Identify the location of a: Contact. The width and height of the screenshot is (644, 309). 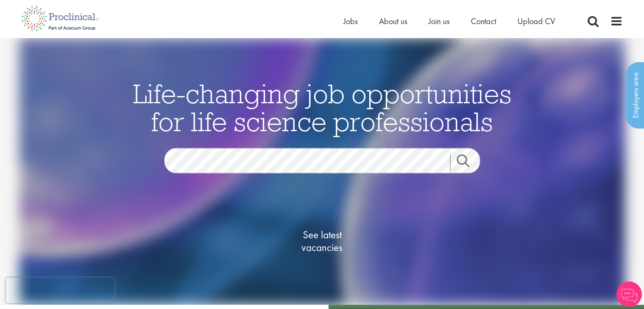
(484, 21).